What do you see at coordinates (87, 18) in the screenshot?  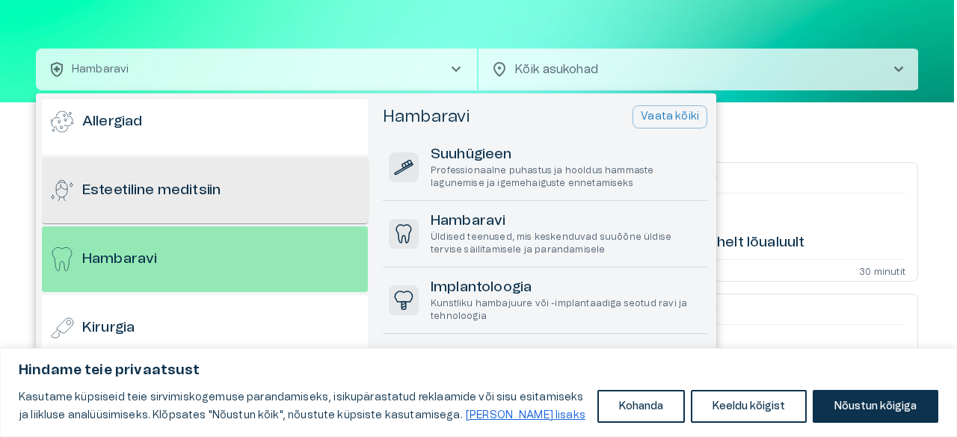 I see `span: Help` at bounding box center [87, 18].